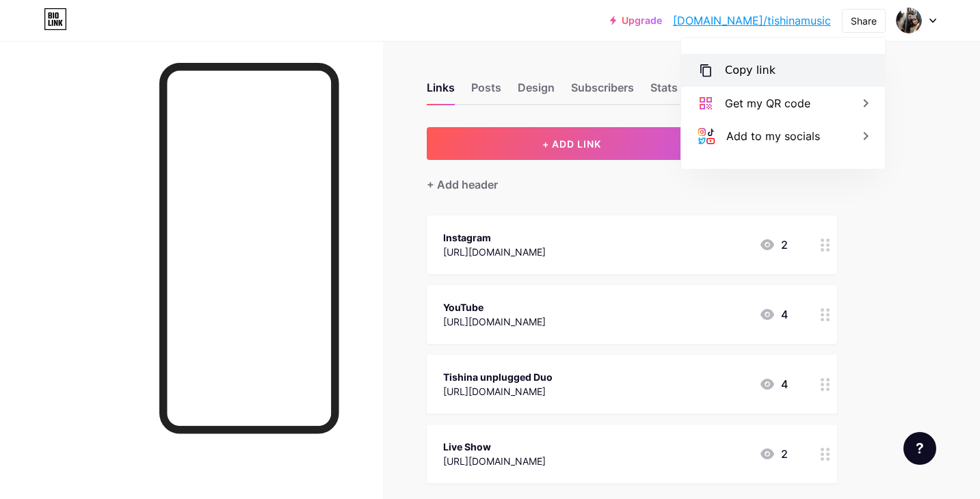 This screenshot has height=499, width=980. Describe the element at coordinates (768, 103) in the screenshot. I see `div: Get my QR code` at that location.